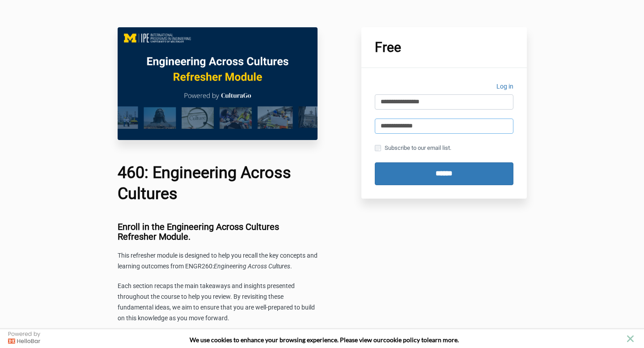 Image resolution: width=644 pixels, height=348 pixels. What do you see at coordinates (630, 339) in the screenshot?
I see `button: close` at bounding box center [630, 339].